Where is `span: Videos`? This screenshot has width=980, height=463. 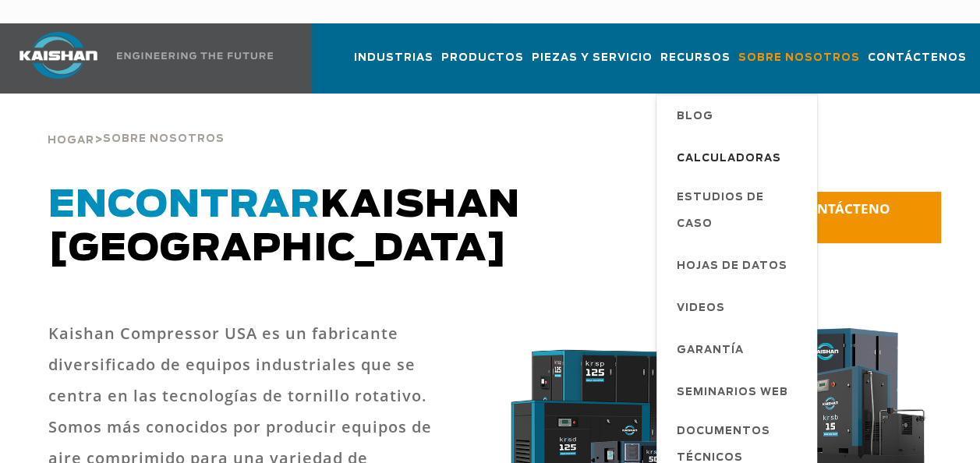
span: Videos is located at coordinates (701, 308).